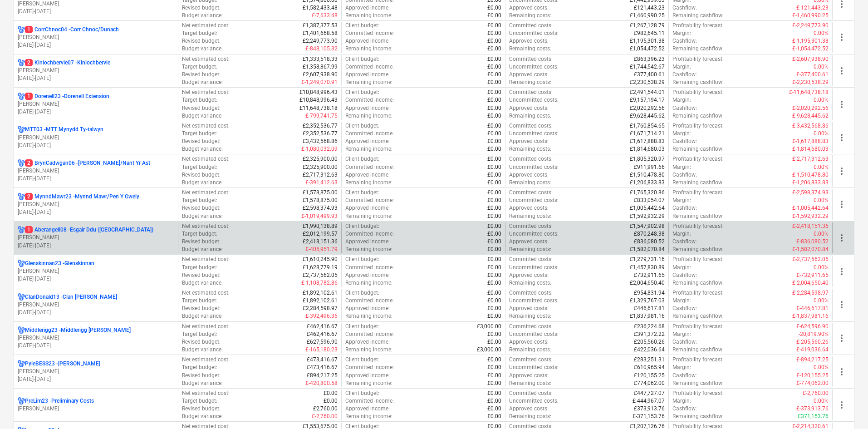 This screenshot has width=868, height=429. I want to click on p: Glenskinnan23 - Glenskinnan, so click(60, 264).